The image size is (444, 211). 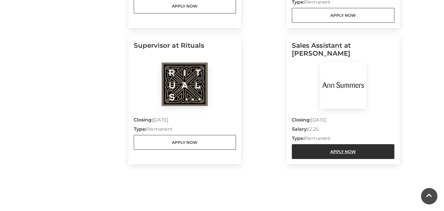 What do you see at coordinates (185, 52) in the screenshot?
I see `h5: Supervisor at Rituals` at bounding box center [185, 52].